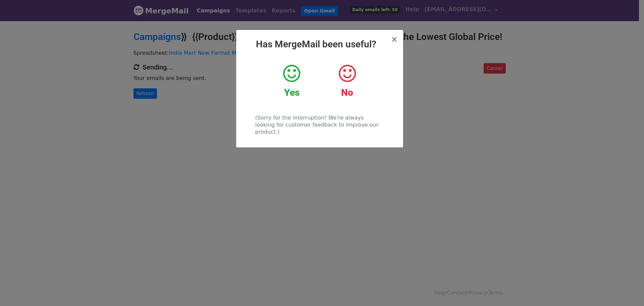  What do you see at coordinates (394, 39) in the screenshot?
I see `button: Close` at bounding box center [394, 39].